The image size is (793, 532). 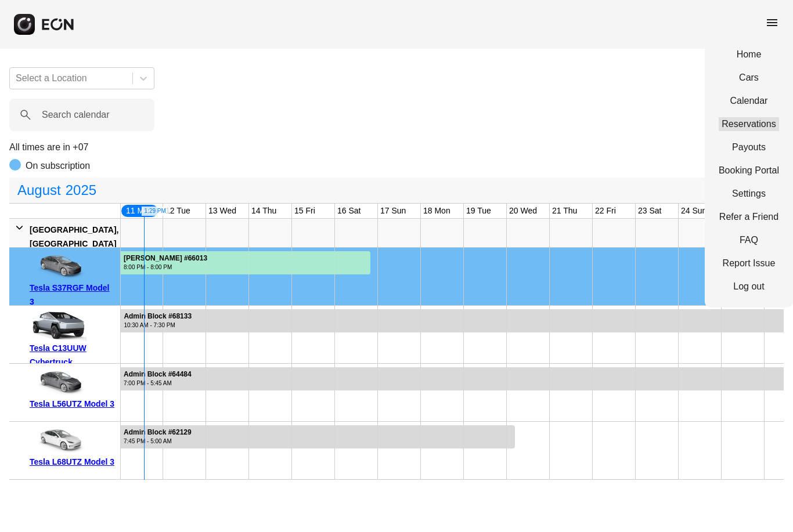 What do you see at coordinates (749, 170) in the screenshot?
I see `a: Booking Portal` at bounding box center [749, 170].